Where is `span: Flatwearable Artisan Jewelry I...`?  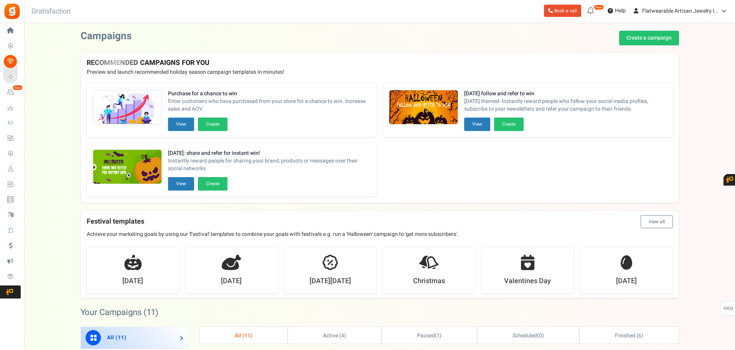
span: Flatwearable Artisan Jewelry I... is located at coordinates (681, 11).